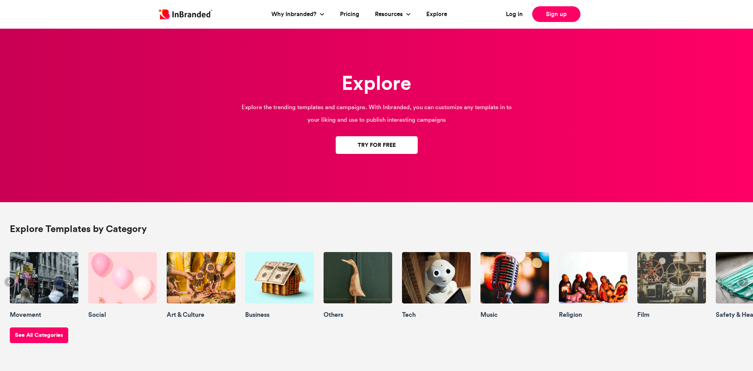 This screenshot has height=371, width=753. What do you see at coordinates (350, 14) in the screenshot?
I see `a: Pricing` at bounding box center [350, 14].